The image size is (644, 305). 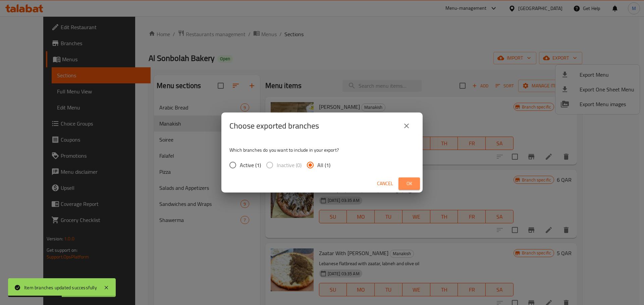 I want to click on span: Ok, so click(x=409, y=184).